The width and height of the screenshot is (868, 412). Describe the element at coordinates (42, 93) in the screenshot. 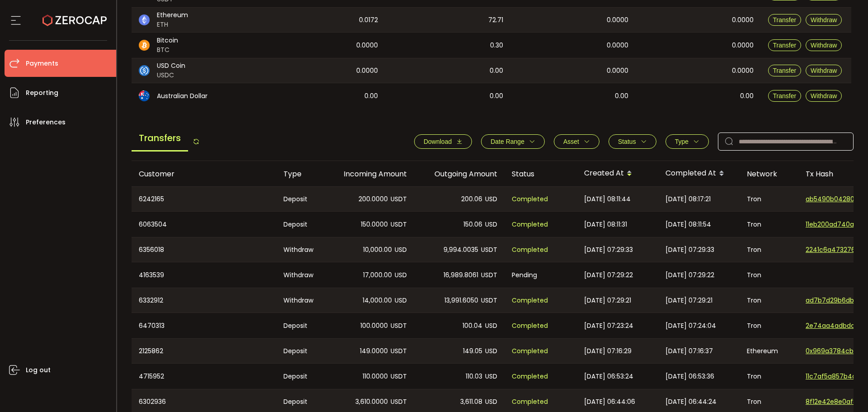

I see `span: Reporting` at that location.